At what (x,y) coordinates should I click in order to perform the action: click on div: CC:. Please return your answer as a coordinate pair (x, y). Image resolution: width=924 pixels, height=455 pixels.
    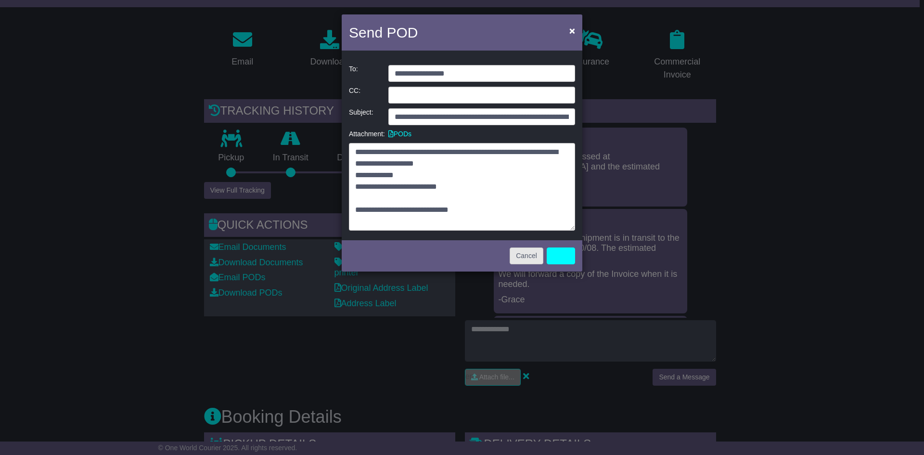
    Looking at the image, I should click on (364, 95).